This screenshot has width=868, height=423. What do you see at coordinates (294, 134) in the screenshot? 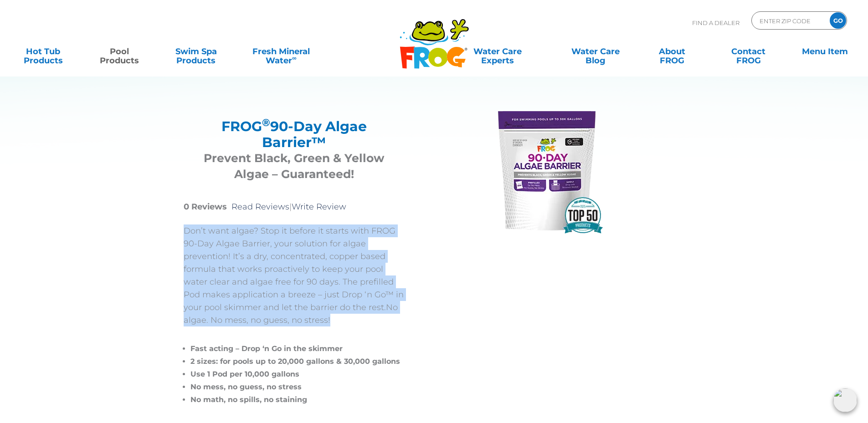
I see `h2: FROG 90-Day Algae Barrier™` at bounding box center [294, 134].